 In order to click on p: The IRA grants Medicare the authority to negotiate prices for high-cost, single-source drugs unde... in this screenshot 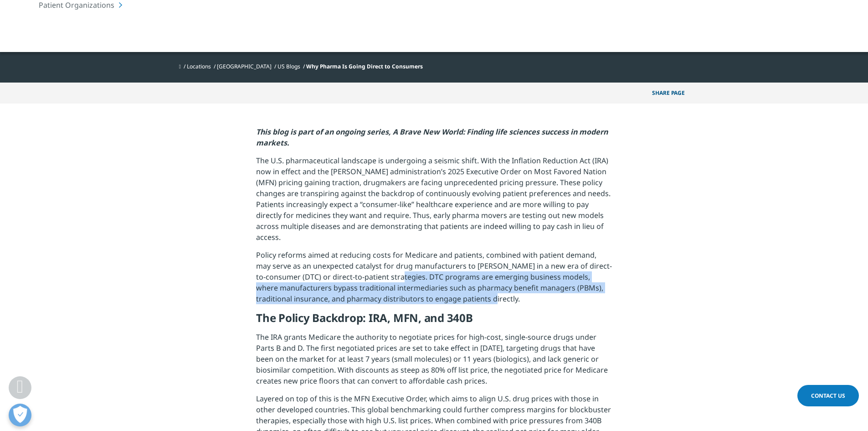, I will do `click(434, 362)`.